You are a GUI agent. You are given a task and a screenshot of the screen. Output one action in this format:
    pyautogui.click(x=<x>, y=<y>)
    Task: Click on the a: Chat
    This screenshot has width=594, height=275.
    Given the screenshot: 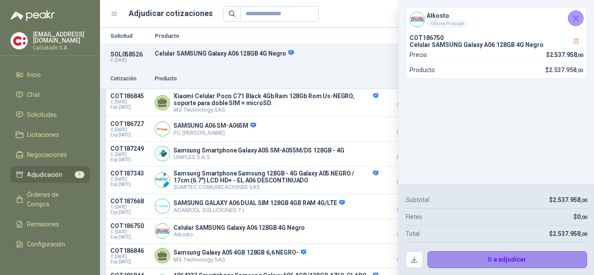 What is the action you would take?
    pyautogui.click(x=50, y=95)
    